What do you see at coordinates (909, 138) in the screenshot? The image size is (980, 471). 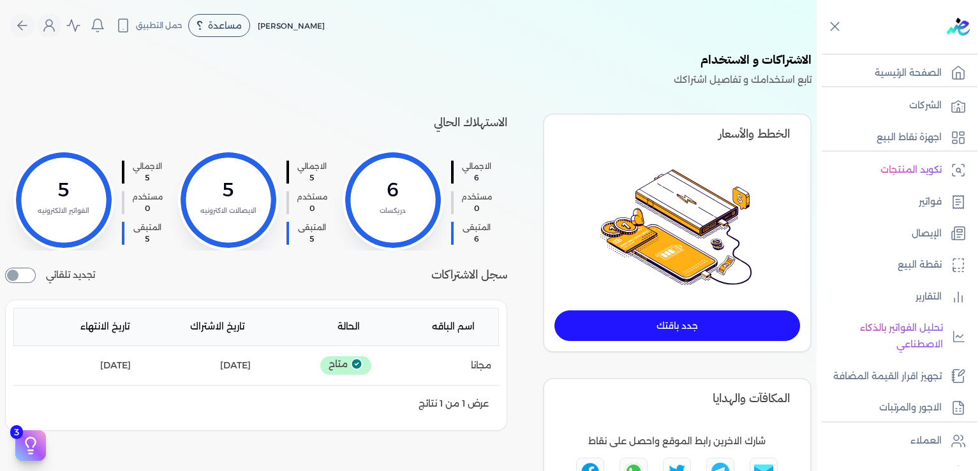 I see `p: اجهزة نقاط البيع` at bounding box center [909, 138].